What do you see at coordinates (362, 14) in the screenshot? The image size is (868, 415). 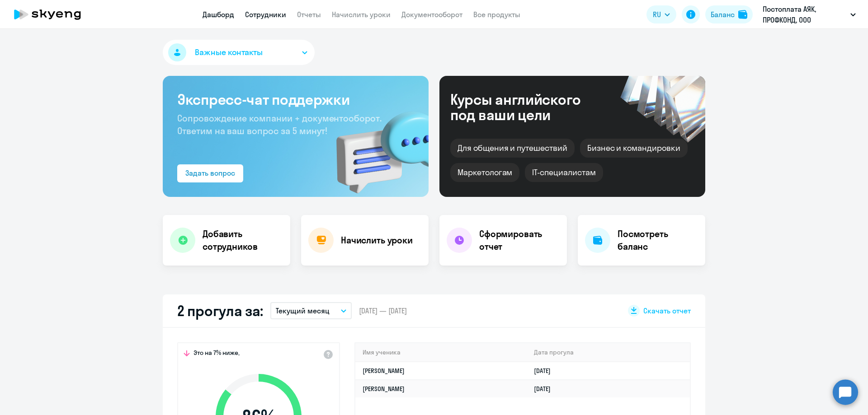 I see `a: Начислить уроки` at bounding box center [362, 14].